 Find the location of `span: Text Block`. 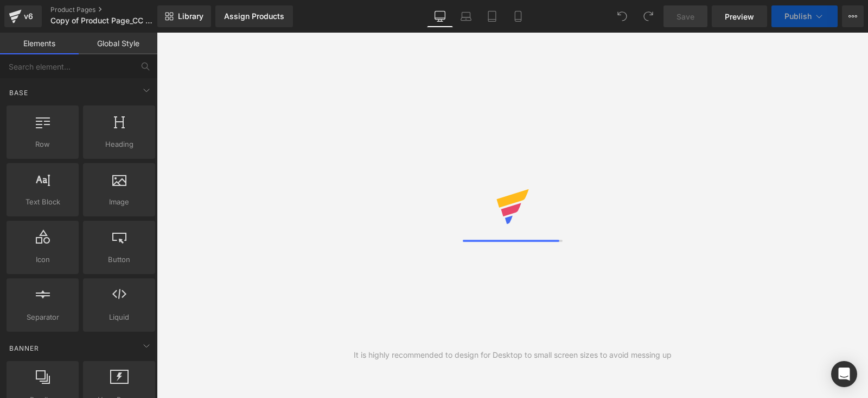

span: Text Block is located at coordinates (42, 201).